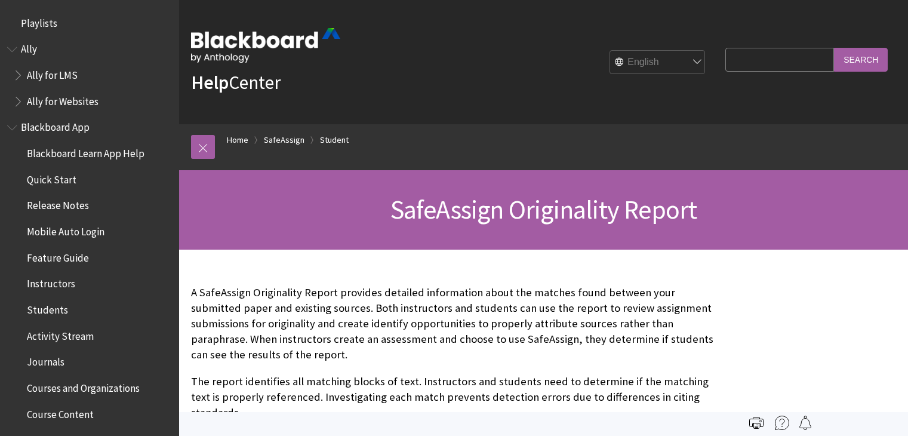 The height and width of the screenshot is (436, 908). I want to click on select: Site Language Selector, so click(658, 63).